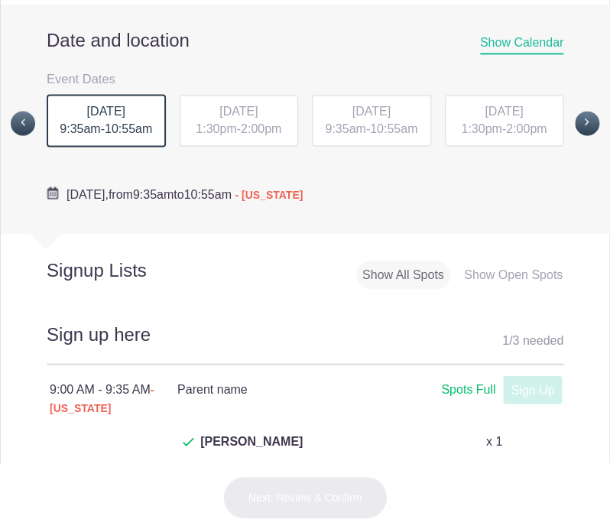  Describe the element at coordinates (468, 389) in the screenshot. I see `div: Spots Full` at that location.